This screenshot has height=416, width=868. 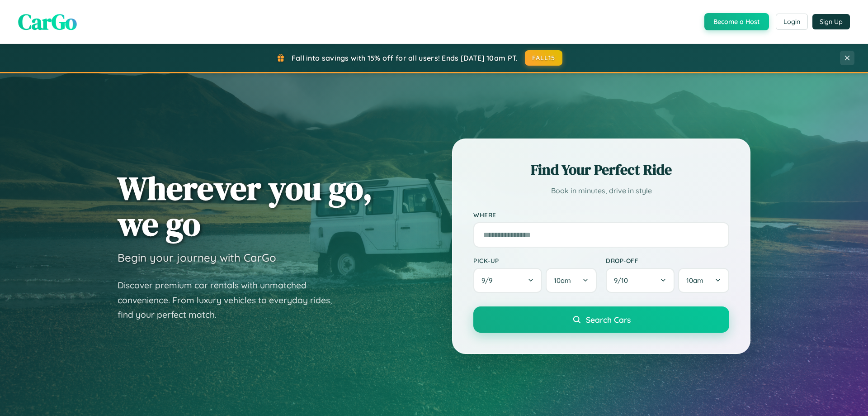 I want to click on span: CarGo, so click(x=47, y=22).